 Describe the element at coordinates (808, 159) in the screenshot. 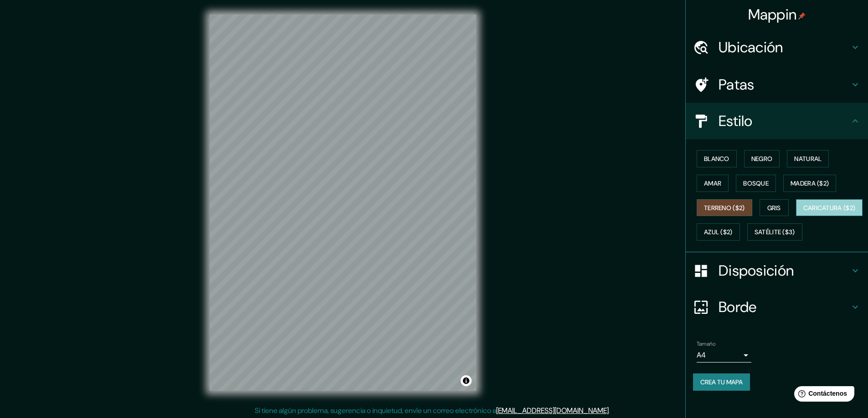

I see `button: Natural` at that location.